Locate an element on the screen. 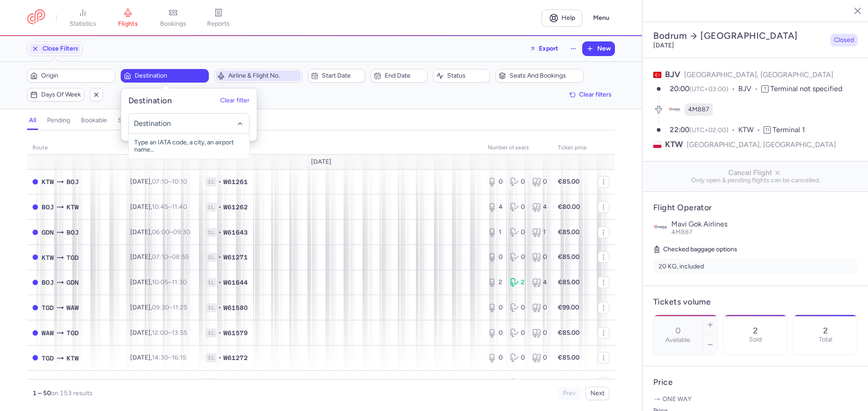 This screenshot has width=868, height=411. time: 10:10 is located at coordinates (179, 181).